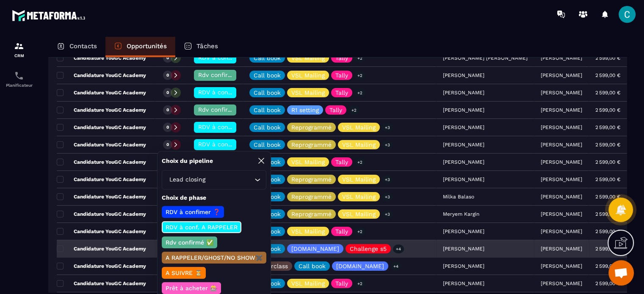 This screenshot has width=644, height=294. Describe the element at coordinates (192, 288) in the screenshot. I see `p: Prêt à acheter 🎰` at that location.